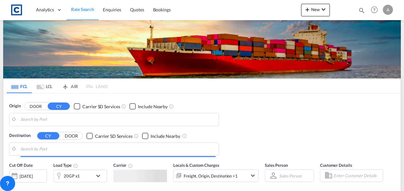 This screenshot has height=191, width=404. What do you see at coordinates (65, 85) in the screenshot?
I see `md-icon: icon-airplane` at bounding box center [65, 85].